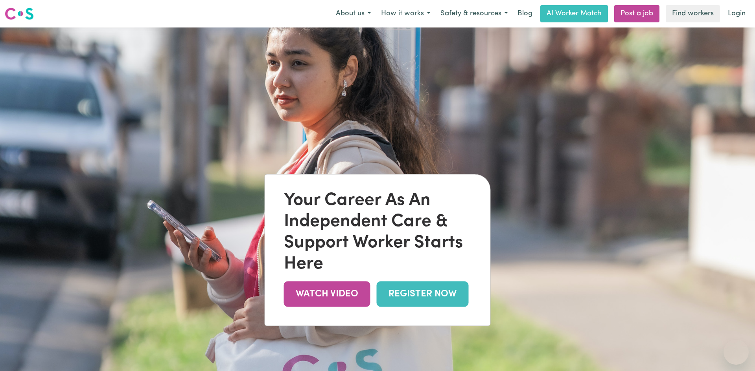 This screenshot has width=755, height=371. I want to click on a: Careseekers logo, so click(19, 14).